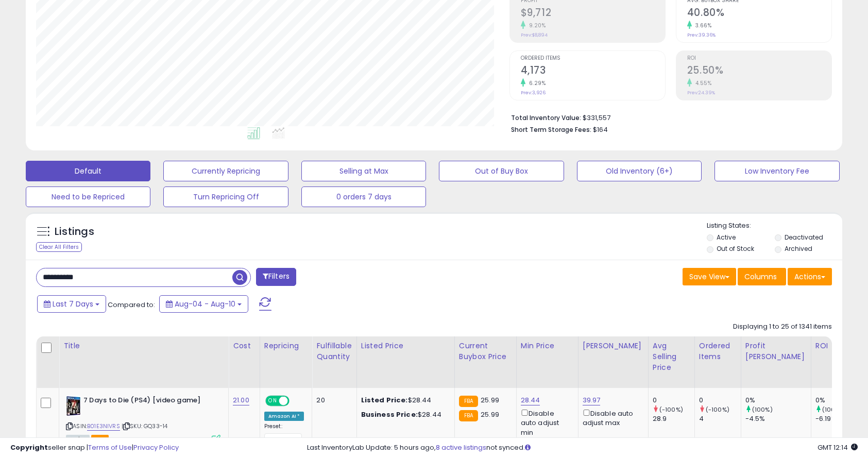 The image size is (868, 458). I want to click on div: Listed Price, so click(405, 346).